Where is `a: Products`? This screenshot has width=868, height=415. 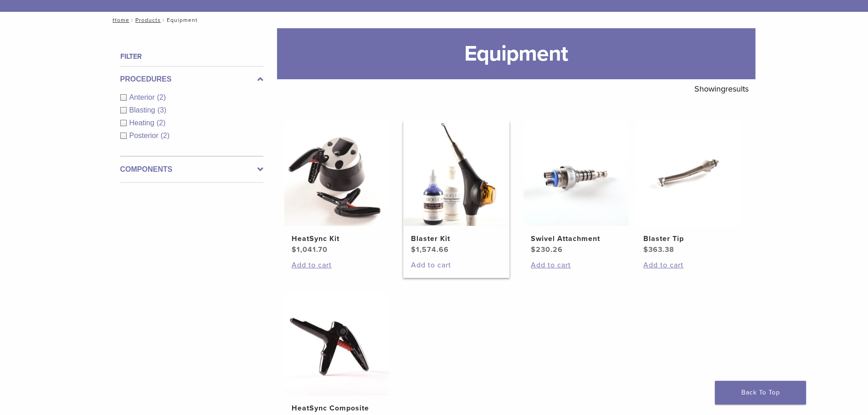
a: Products is located at coordinates (148, 20).